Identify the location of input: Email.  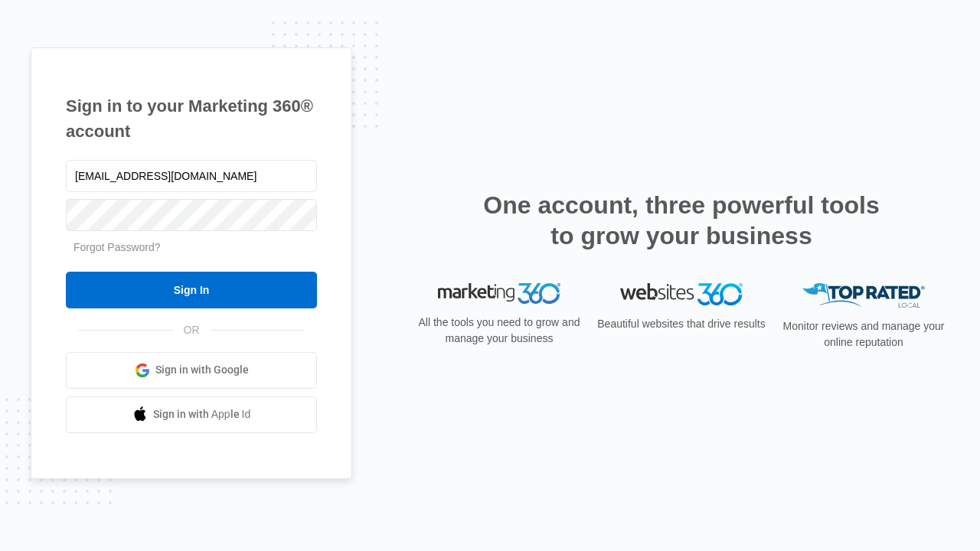
(192, 176).